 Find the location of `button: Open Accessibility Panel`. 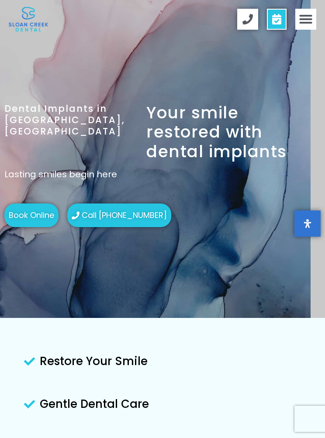

button: Open Accessibility Panel is located at coordinates (308, 224).